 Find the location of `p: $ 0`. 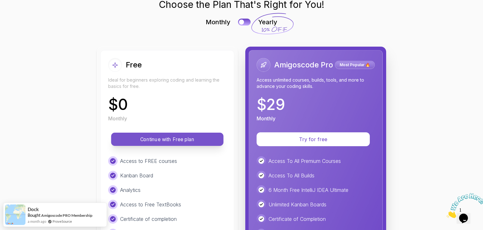

p: $ 0 is located at coordinates (118, 104).